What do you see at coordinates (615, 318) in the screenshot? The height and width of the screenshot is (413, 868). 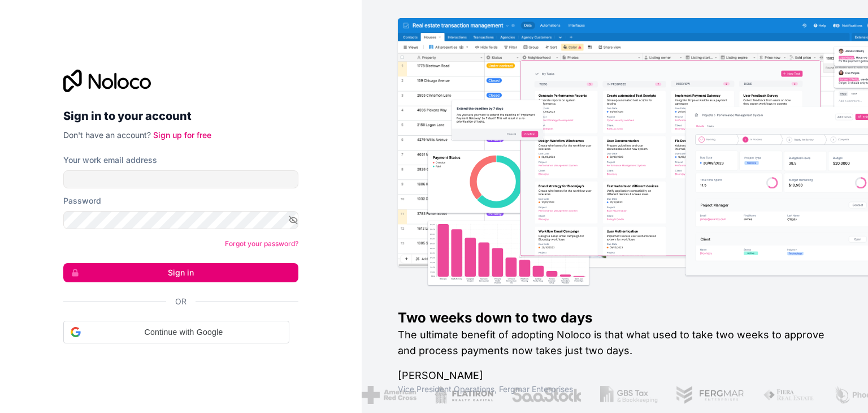 I see `h1: Two weeks down to two days` at bounding box center [615, 318].